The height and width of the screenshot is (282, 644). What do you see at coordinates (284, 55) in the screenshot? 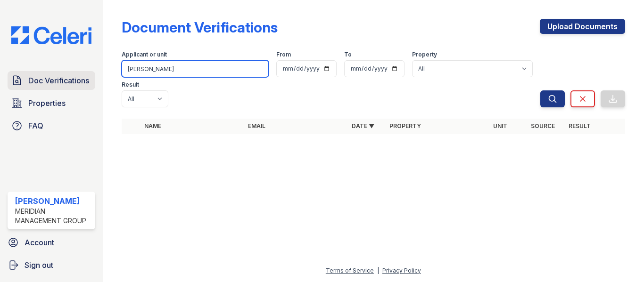
I see `label: From` at bounding box center [284, 55].